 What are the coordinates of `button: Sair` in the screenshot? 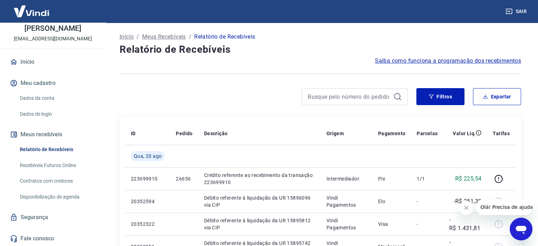 It's located at (517, 11).